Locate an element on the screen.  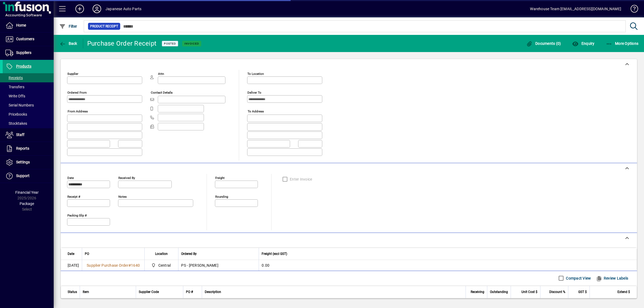
span: 1640 is located at coordinates (135, 266).